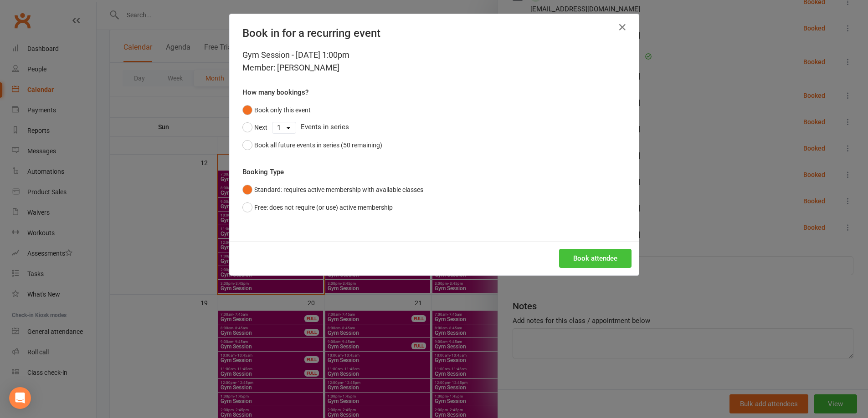 This screenshot has height=418, width=868. I want to click on button: Next, so click(254, 127).